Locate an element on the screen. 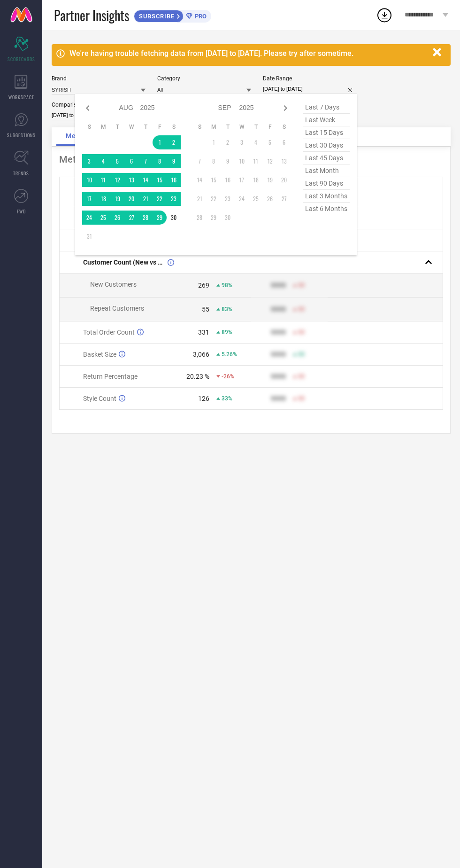 This screenshot has height=868, width=460. td: Sat Aug 30 2025 is located at coordinates (174, 218).